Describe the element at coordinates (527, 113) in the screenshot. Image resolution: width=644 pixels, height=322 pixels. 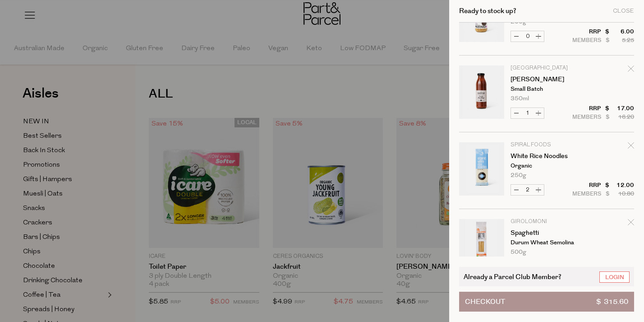
I see `input: QTY Tomato Ketchup` at that location.